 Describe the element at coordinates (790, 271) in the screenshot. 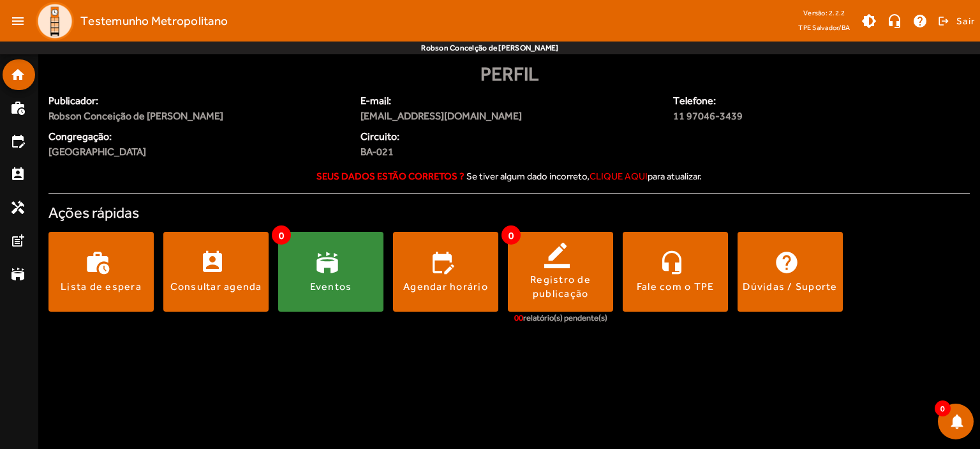

I see `button: Dúvidas / Suporte` at that location.